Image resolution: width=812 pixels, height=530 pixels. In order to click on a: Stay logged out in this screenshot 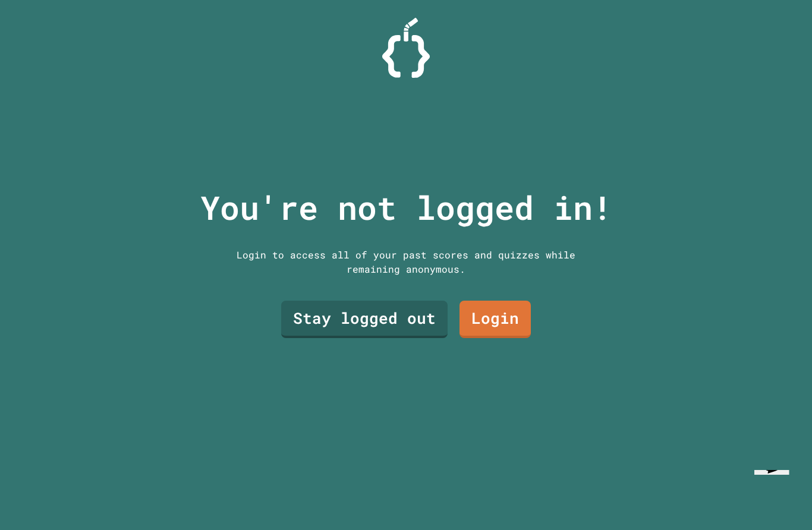, I will do `click(364, 319)`.